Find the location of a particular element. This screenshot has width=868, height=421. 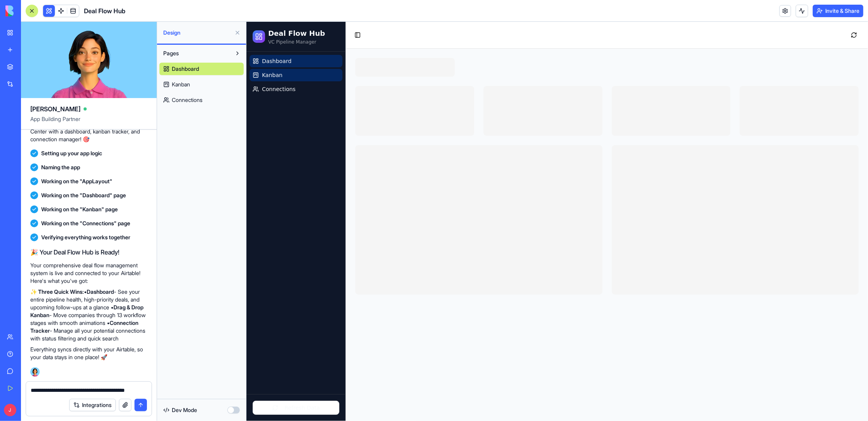

button: Integrations is located at coordinates (93, 405).